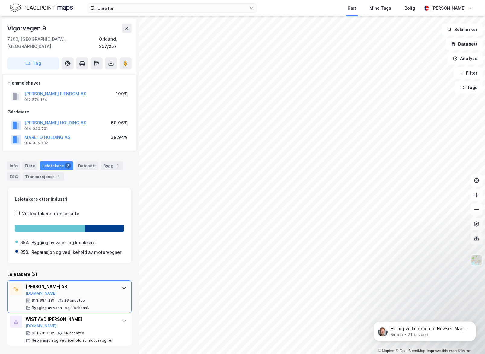  What do you see at coordinates (410, 8) in the screenshot?
I see `div: Bolig` at bounding box center [410, 8].